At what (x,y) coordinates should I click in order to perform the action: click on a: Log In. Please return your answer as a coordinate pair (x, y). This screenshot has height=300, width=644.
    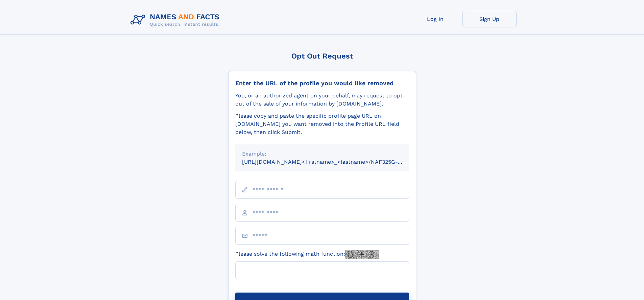
    Looking at the image, I should click on (435, 19).